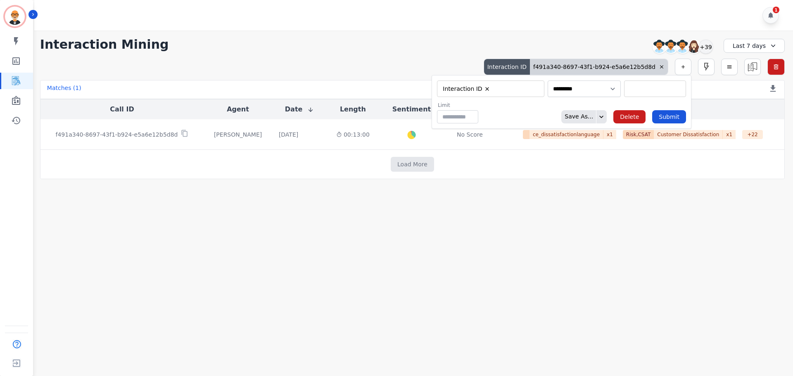 The image size is (793, 376). Describe the element at coordinates (638, 135) in the screenshot. I see `span: Risk,CSAT` at that location.